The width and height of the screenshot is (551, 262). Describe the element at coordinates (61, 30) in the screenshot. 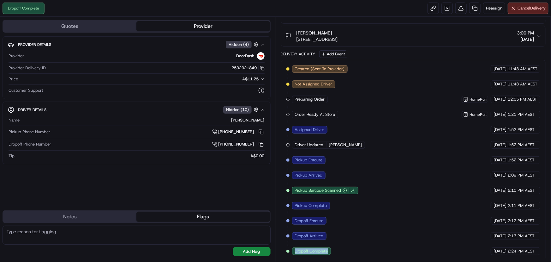

I see `p: Welcome 👋` at that location.